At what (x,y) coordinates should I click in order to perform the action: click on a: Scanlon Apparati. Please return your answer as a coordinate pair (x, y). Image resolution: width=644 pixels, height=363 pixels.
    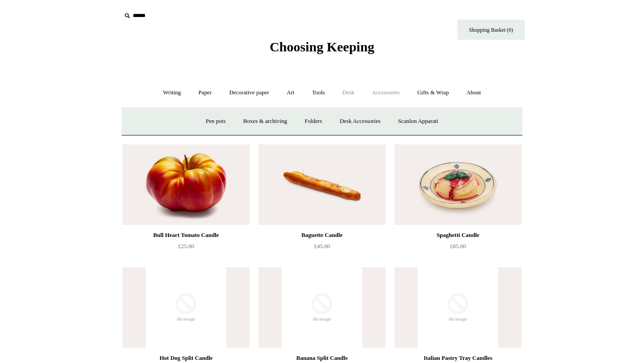
    Looking at the image, I should click on (418, 121).